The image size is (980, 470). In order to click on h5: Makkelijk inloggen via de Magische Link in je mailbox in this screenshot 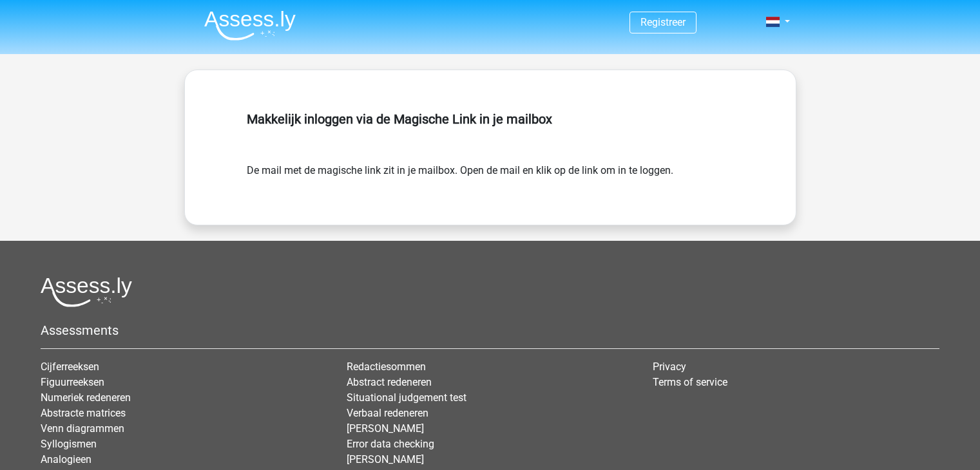, I will do `click(490, 119)`.